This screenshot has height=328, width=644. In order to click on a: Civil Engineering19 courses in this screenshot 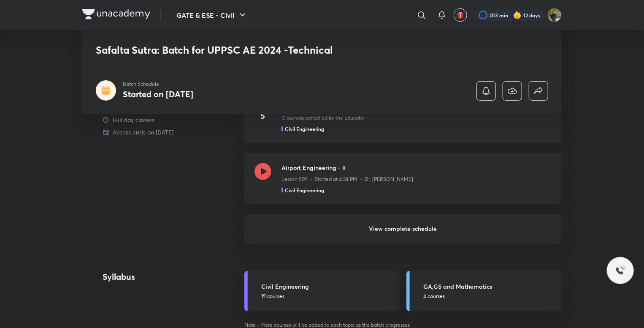, I will do `click(322, 291)`.